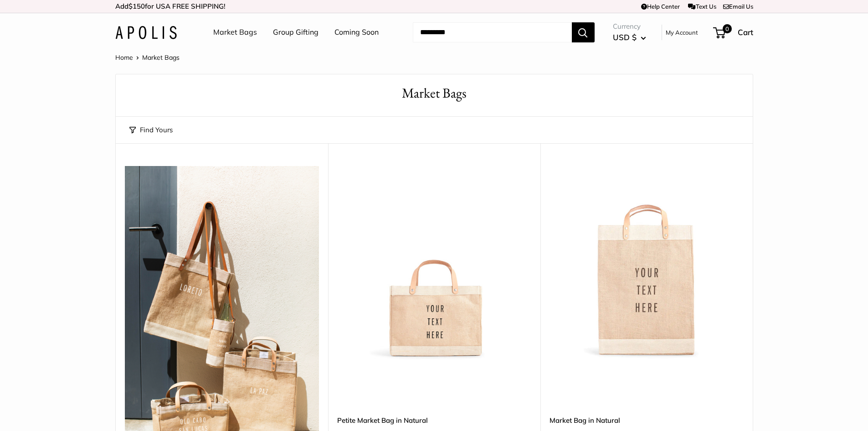 This screenshot has height=431, width=868. Describe the element at coordinates (660, 6) in the screenshot. I see `a: Help Center` at that location.